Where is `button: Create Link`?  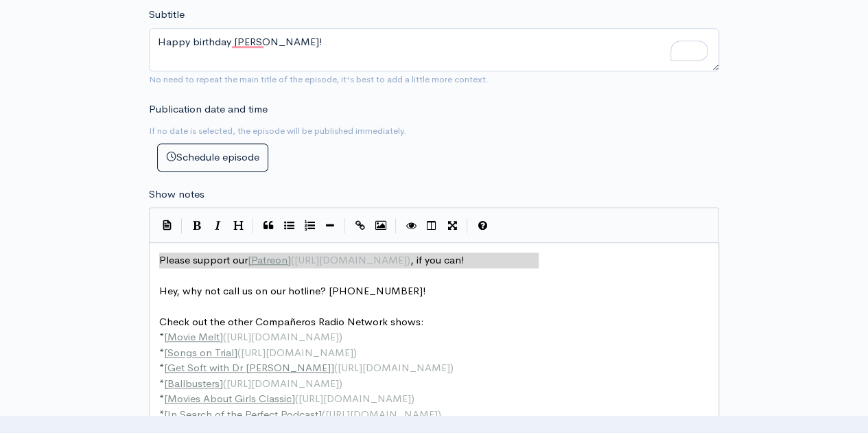
button: Create Link is located at coordinates (361, 226).